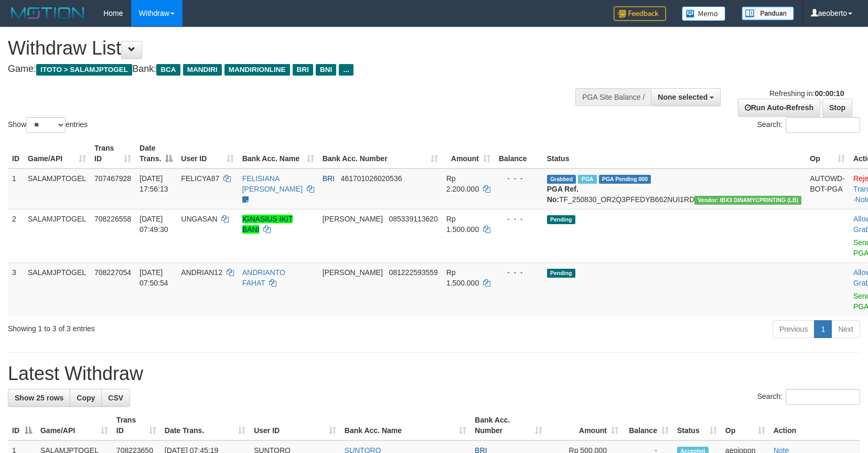  I want to click on strong: 00:00:10, so click(829, 93).